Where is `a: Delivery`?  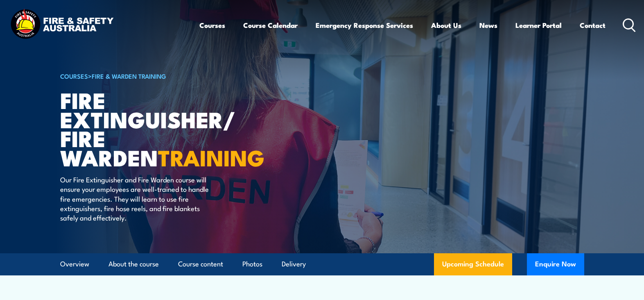
a: Delivery is located at coordinates (293, 264).